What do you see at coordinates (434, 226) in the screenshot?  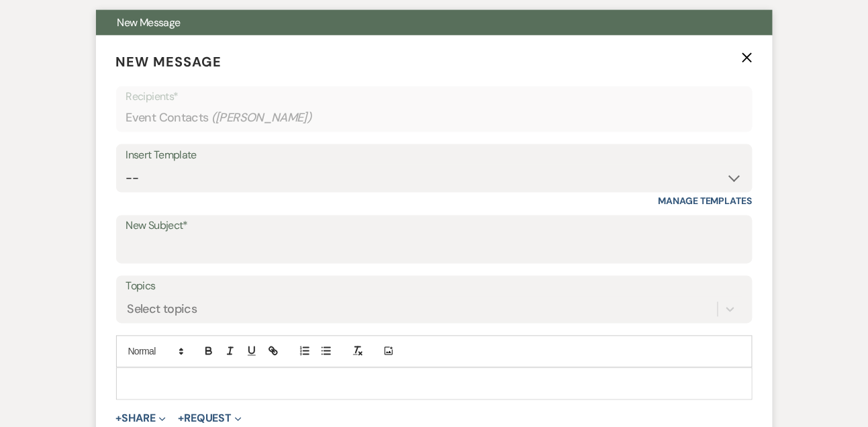 I see `label: New Subject*` at bounding box center [434, 226].